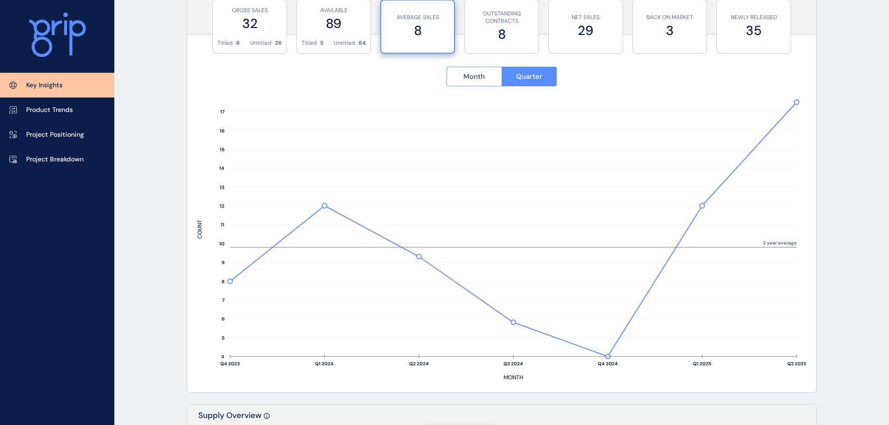 The image size is (889, 425). Describe the element at coordinates (222, 206) in the screenshot. I see `text: 12` at that location.